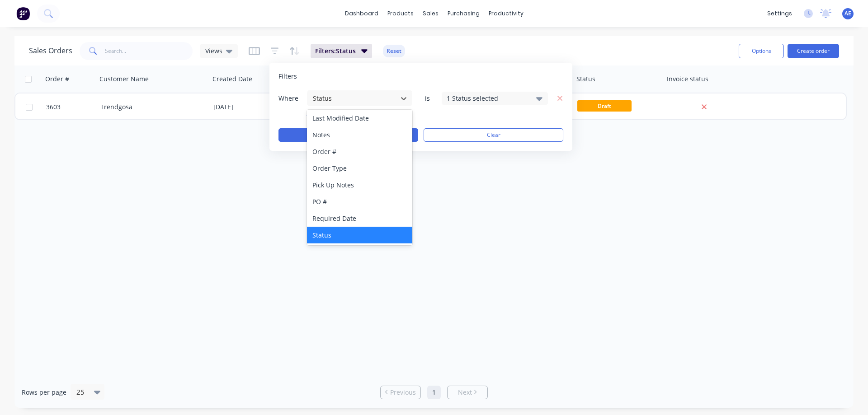 This screenshot has width=868, height=415. Describe the element at coordinates (493, 135) in the screenshot. I see `button: Clear` at that location.